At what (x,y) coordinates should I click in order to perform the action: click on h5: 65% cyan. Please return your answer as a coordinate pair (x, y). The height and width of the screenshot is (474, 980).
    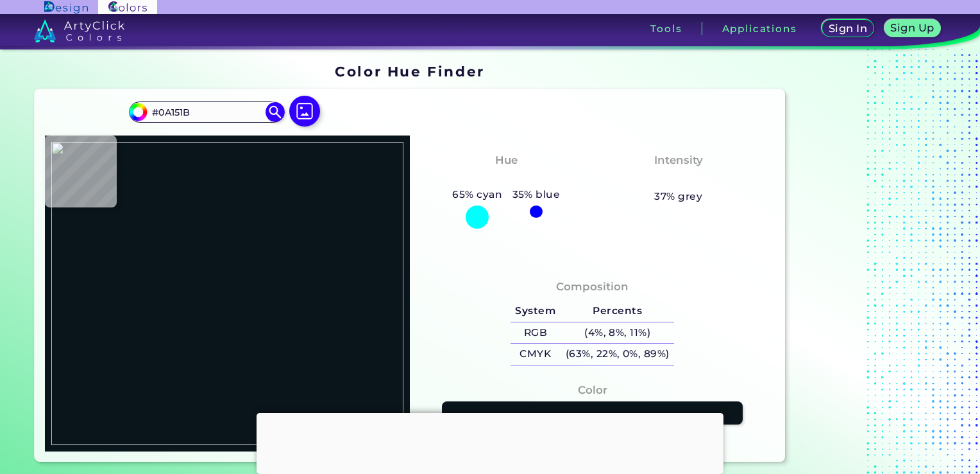
    Looking at the image, I should click on (477, 195).